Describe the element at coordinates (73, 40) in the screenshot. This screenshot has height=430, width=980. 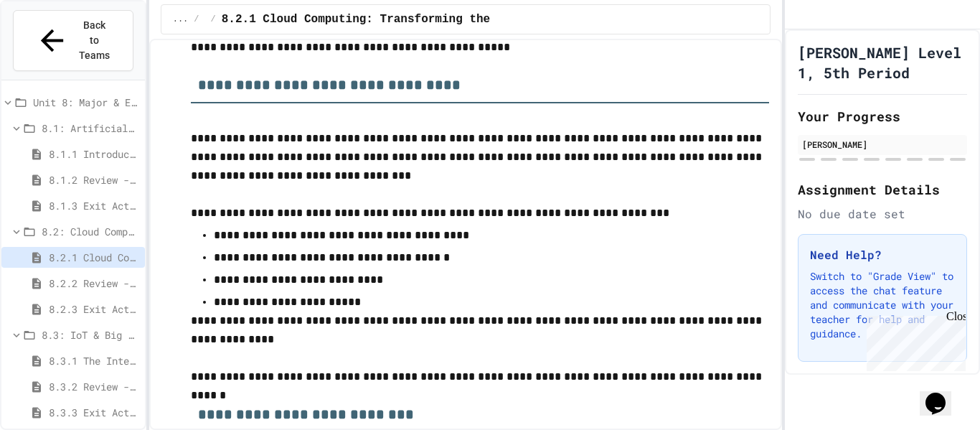
I see `button: Back to Teams` at that location.